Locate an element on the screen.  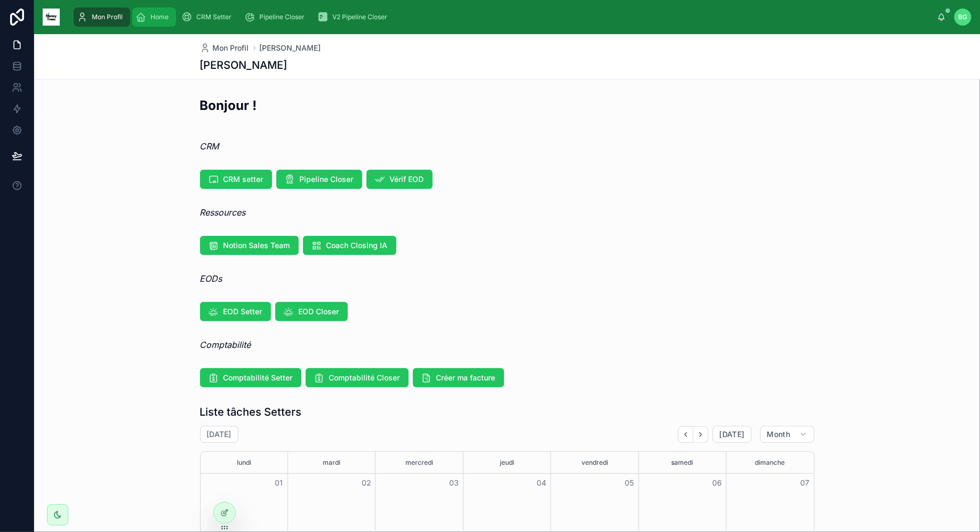
a: CRM Setter is located at coordinates (209, 17).